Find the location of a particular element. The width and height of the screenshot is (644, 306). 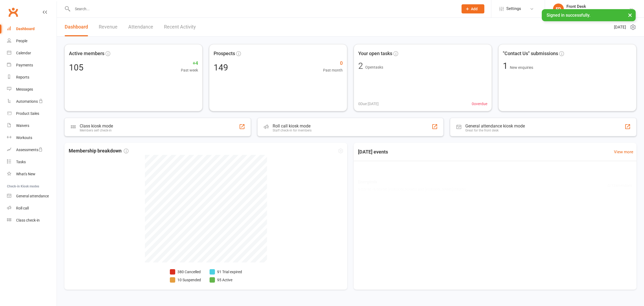

div: Automations is located at coordinates (27, 101).